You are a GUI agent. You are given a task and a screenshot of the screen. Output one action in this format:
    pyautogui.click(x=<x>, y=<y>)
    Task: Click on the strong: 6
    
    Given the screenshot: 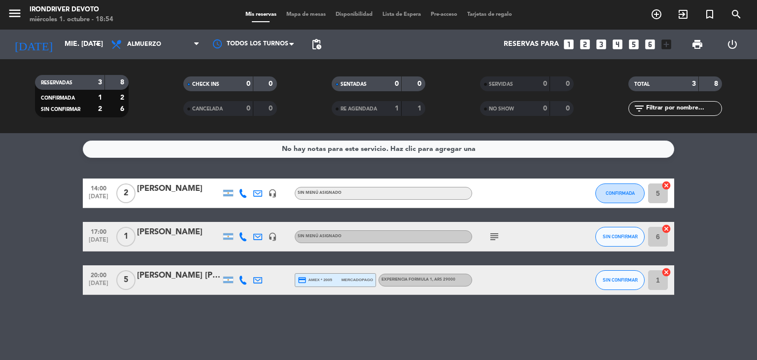 What is the action you would take?
    pyautogui.click(x=123, y=109)
    